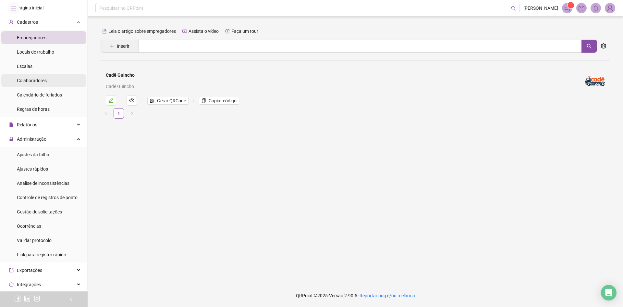  Describe the element at coordinates (123, 46) in the screenshot. I see `span: Inserir` at that location.